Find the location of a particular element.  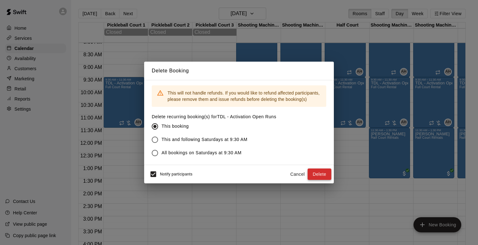

div: This will not handle refunds. If you would like to refund affected participants, please remove th... is located at coordinates (244, 96).